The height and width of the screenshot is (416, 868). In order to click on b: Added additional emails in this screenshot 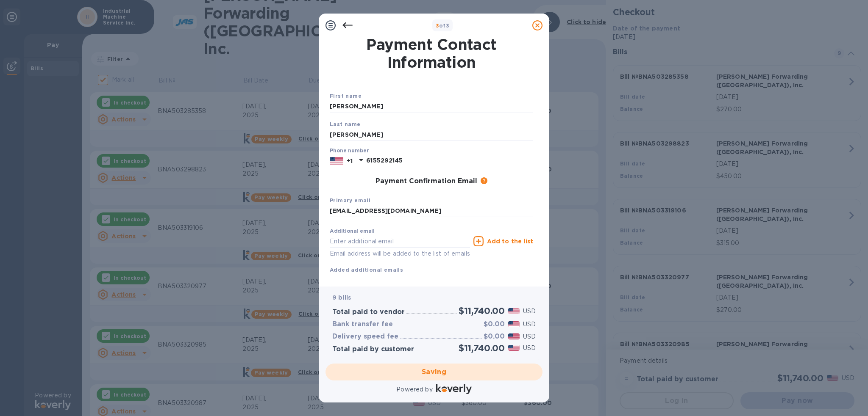, I will do `click(366, 270)`.